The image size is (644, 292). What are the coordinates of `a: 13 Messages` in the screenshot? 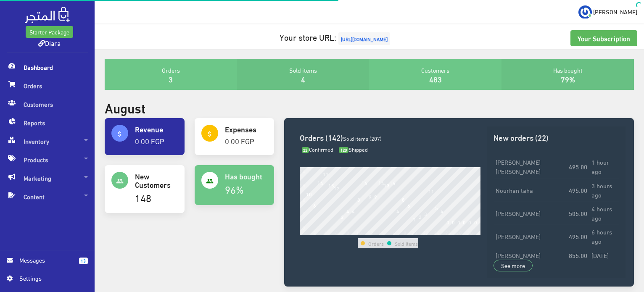 It's located at (47, 264).